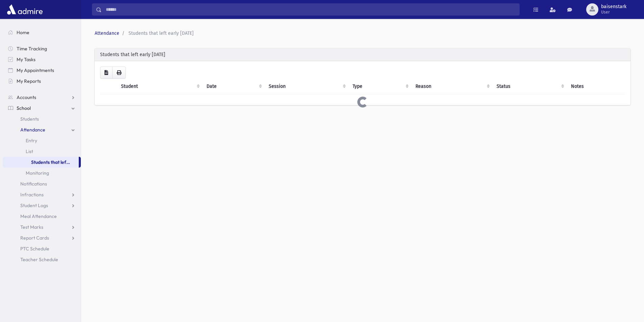 Image resolution: width=644 pixels, height=322 pixels. What do you see at coordinates (160, 86) in the screenshot?
I see `th: Student` at bounding box center [160, 86].